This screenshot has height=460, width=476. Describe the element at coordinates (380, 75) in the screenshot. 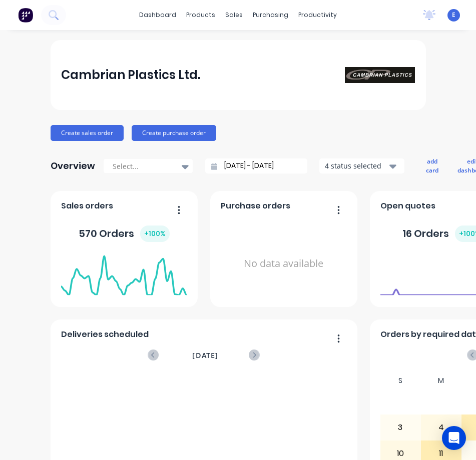

I see `img: Cambrian Plastics Ltd.` at that location.